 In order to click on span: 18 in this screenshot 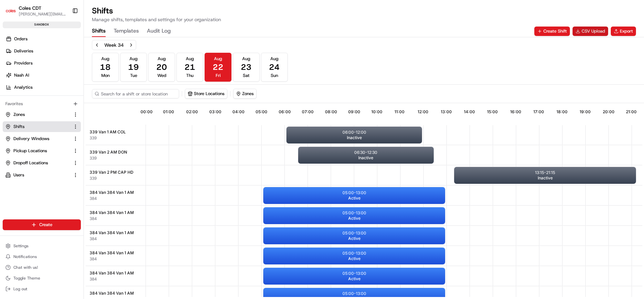, I will do `click(105, 67)`.